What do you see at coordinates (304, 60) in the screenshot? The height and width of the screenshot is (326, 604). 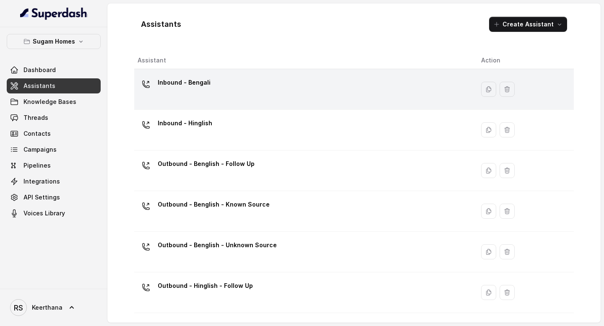 I see `th: Assistant` at bounding box center [304, 60].